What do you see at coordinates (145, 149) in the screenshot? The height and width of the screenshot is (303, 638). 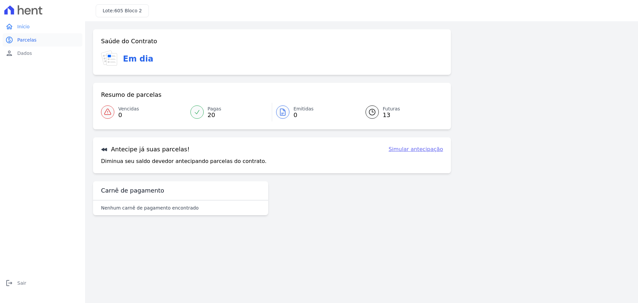 I see `h3: Antecipe já suas parcelas!` at bounding box center [145, 149].